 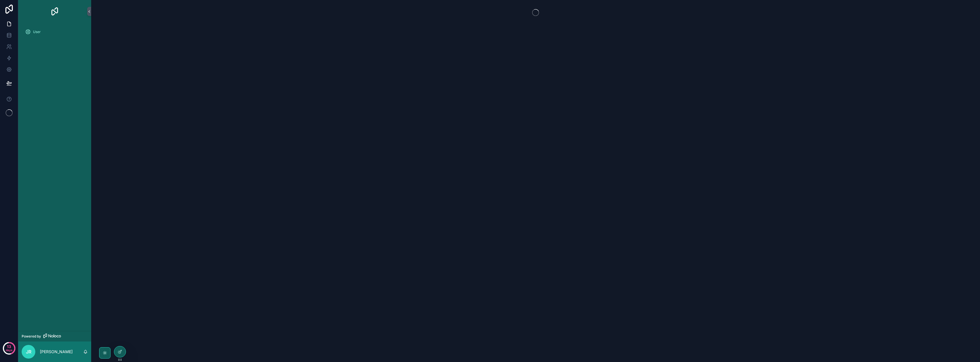 I want to click on p: 13, so click(x=9, y=347).